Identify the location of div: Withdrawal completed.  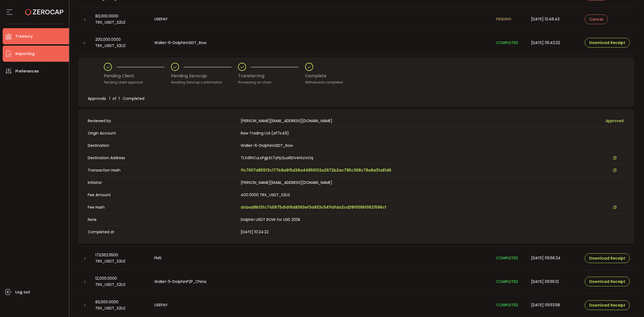
(324, 82).